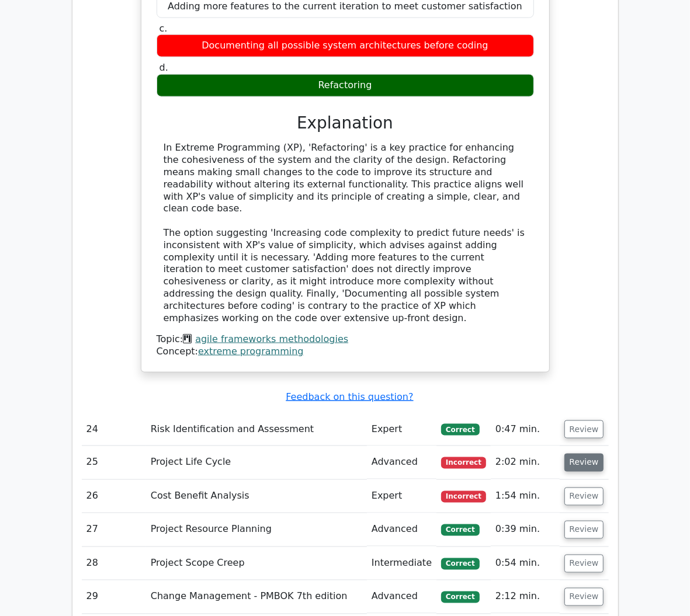 The image size is (690, 616). What do you see at coordinates (525, 563) in the screenshot?
I see `td: 0:54 min.` at bounding box center [525, 563].